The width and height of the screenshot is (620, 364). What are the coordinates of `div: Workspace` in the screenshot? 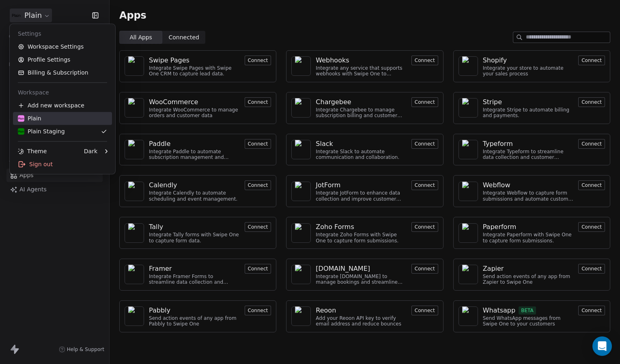 It's located at (63, 92).